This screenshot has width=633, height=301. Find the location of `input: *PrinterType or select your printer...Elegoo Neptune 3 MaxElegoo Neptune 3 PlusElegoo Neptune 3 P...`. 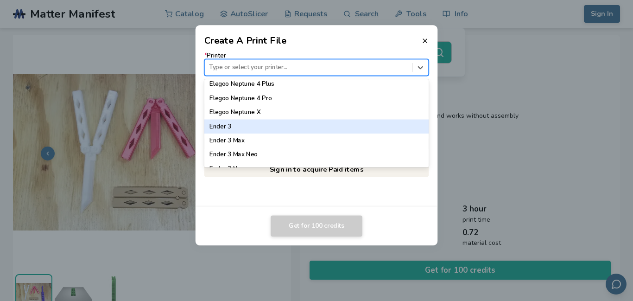

input: *PrinterType or select your printer...Elegoo Neptune 3 MaxElegoo Neptune 3 PlusElegoo Neptune 3 P... is located at coordinates (210, 67).